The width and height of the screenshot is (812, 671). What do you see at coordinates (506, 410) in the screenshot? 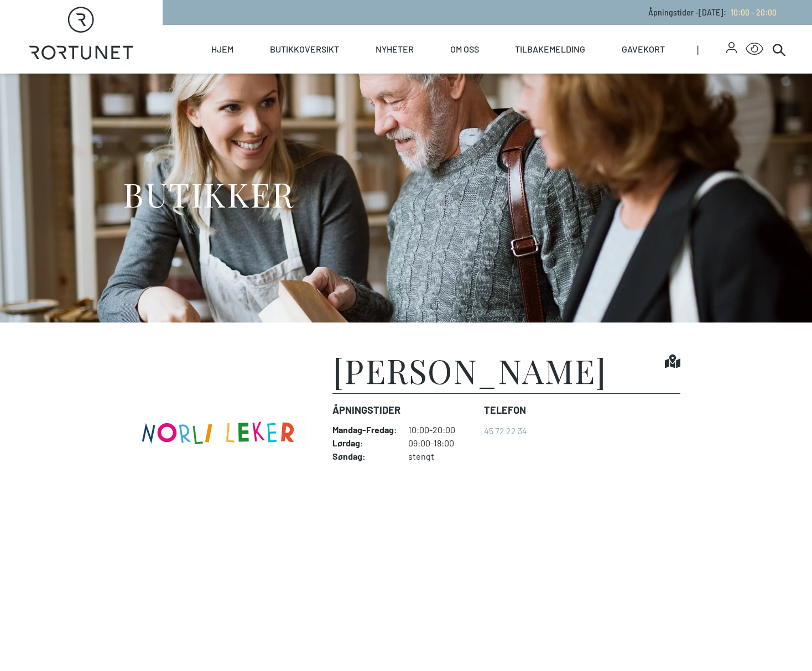
I see `dt: Telefon` at bounding box center [506, 410].